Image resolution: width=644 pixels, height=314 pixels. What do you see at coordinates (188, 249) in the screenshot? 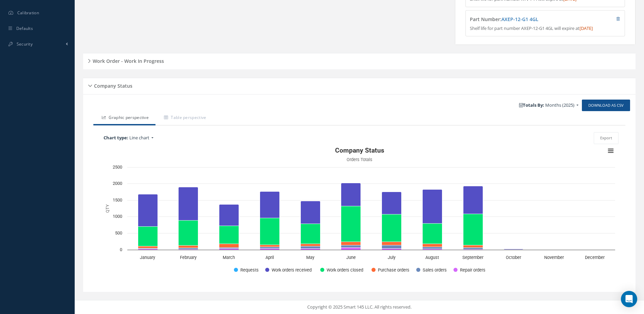
I see `path: February, 12. Repair orders.` at bounding box center [188, 249].